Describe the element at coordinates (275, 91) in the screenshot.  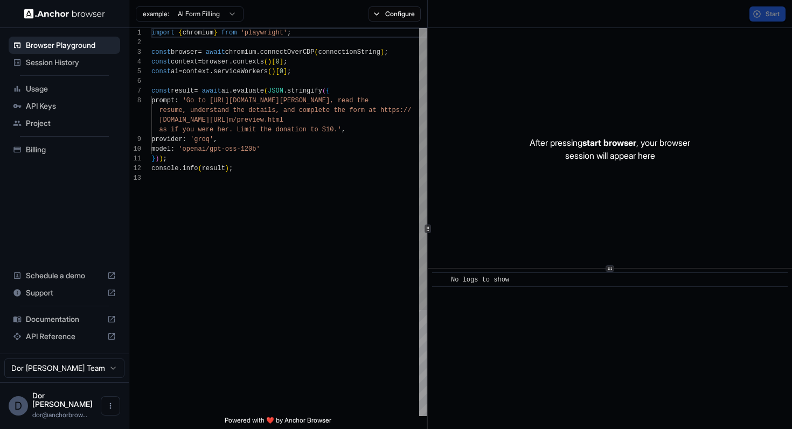
I see `span: JSON` at that location.